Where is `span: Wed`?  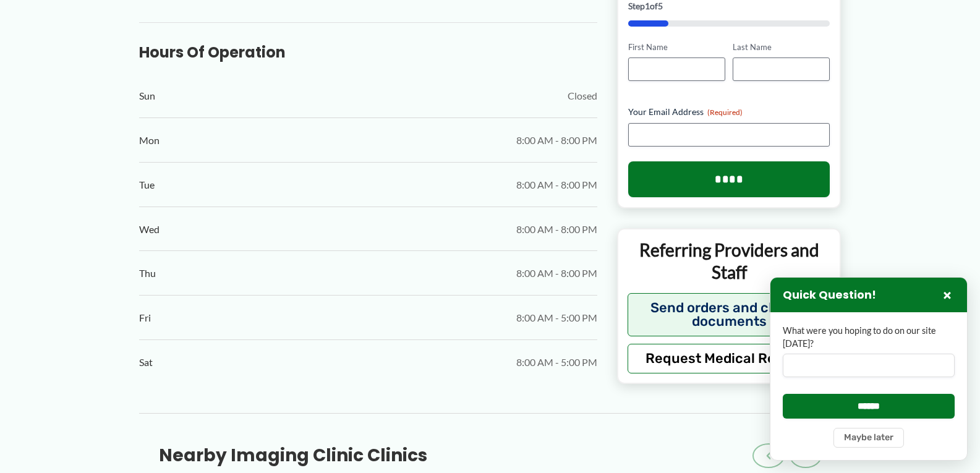 span: Wed is located at coordinates (149, 230).